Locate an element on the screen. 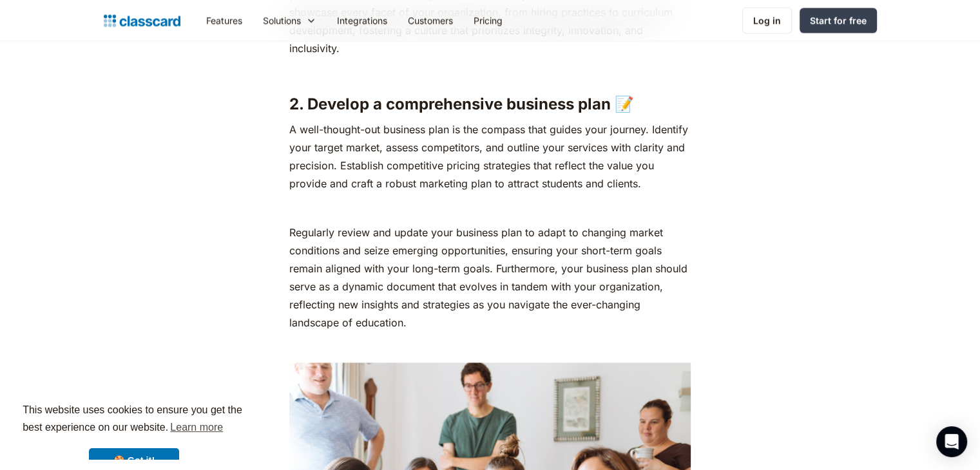 This screenshot has width=980, height=470. a: home is located at coordinates (142, 20).